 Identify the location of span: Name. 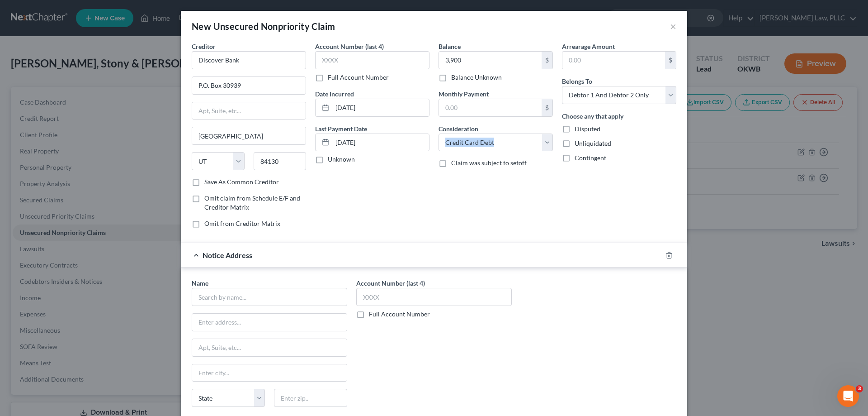
(200, 283).